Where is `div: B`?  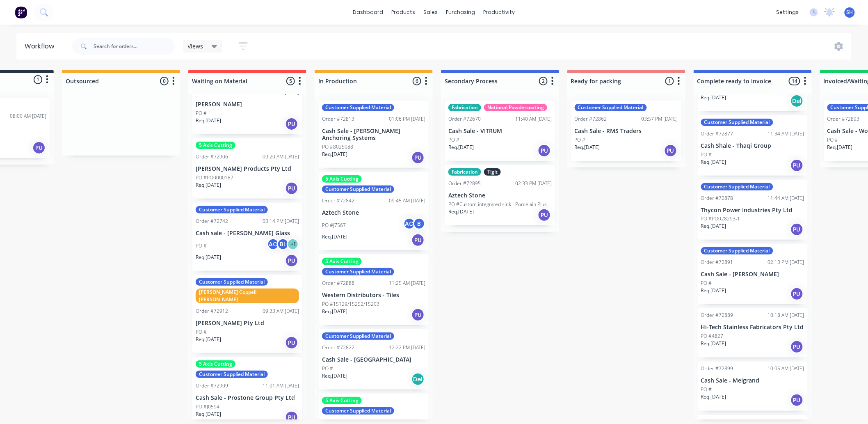
div: B is located at coordinates (419, 224).